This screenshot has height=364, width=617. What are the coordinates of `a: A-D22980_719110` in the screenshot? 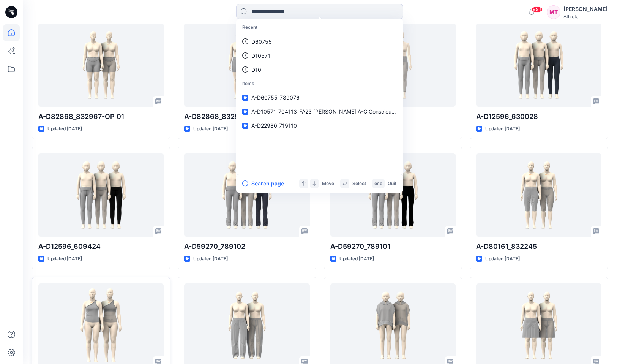 It's located at (320, 125).